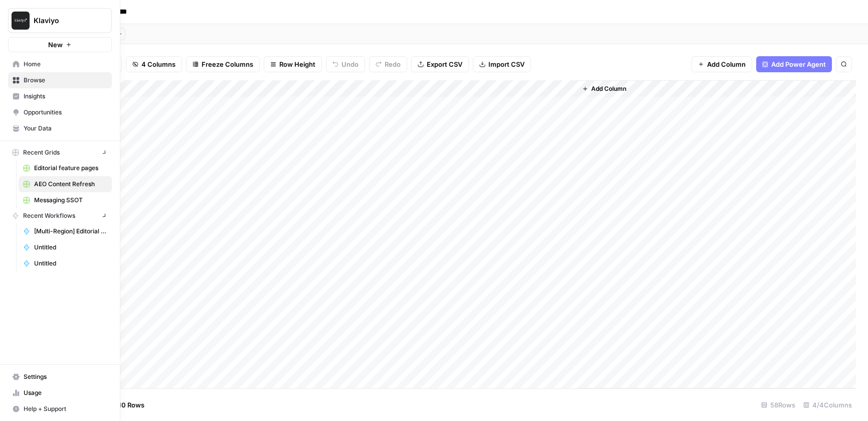 The width and height of the screenshot is (868, 421). I want to click on span: Browse, so click(65, 81).